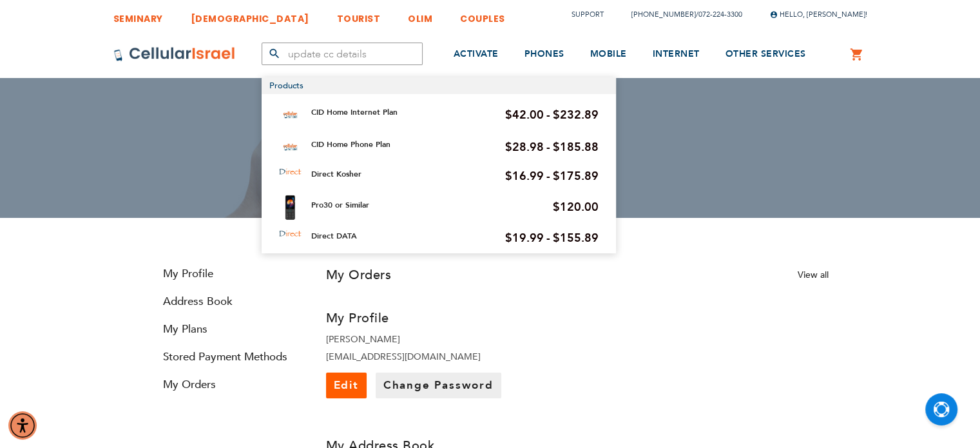  What do you see at coordinates (138, 15) in the screenshot?
I see `a: SEMINARY` at bounding box center [138, 15].